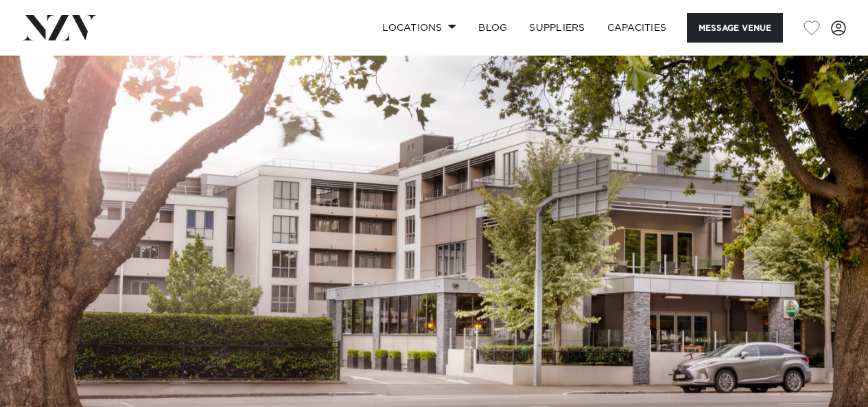  I want to click on a: Capacities, so click(637, 28).